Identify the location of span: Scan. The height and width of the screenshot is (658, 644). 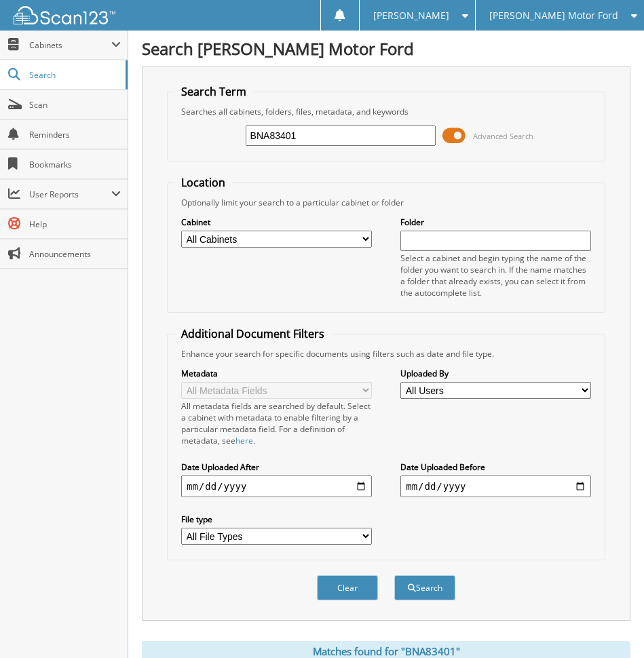
(75, 104).